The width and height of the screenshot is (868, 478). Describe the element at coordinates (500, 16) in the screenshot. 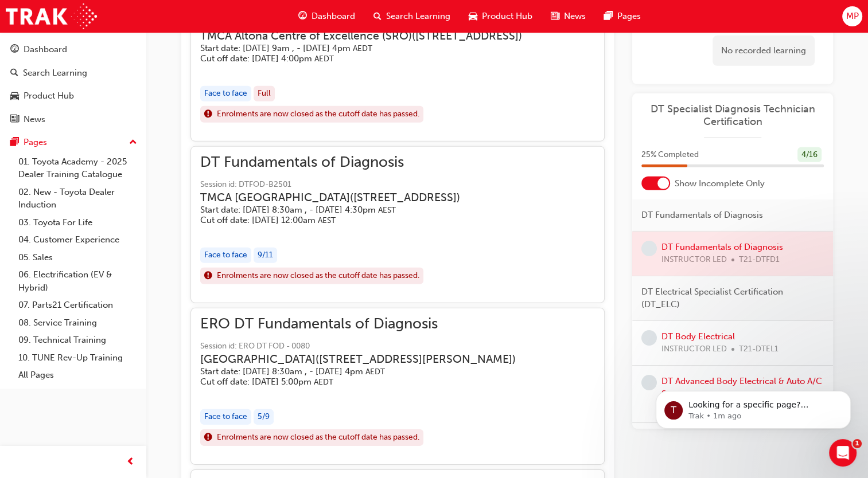

I see `a: car-iconProduct Hub` at that location.